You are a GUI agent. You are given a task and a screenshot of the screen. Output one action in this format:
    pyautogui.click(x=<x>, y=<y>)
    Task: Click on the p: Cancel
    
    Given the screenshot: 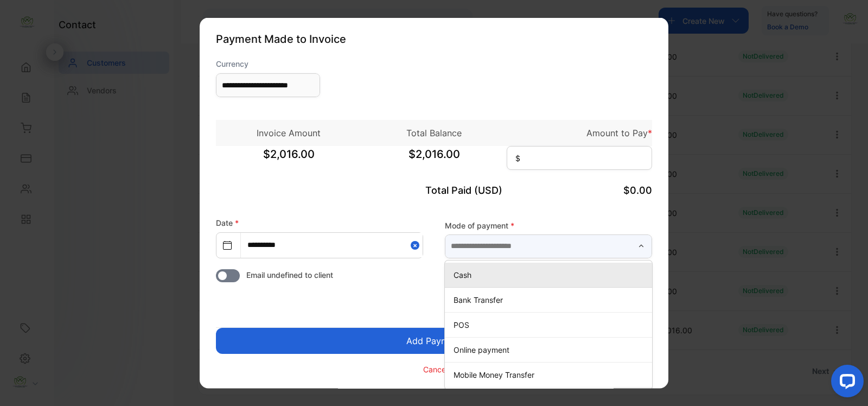 What is the action you would take?
    pyautogui.click(x=435, y=368)
    